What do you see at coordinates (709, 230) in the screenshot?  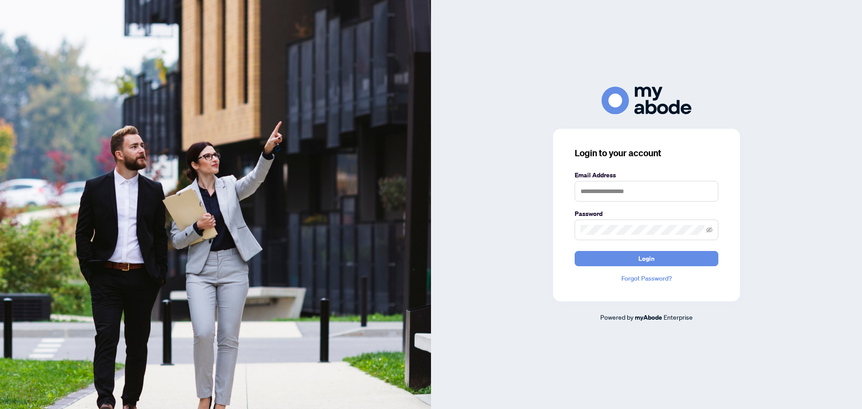 I see `span: eye-invisible` at bounding box center [709, 230].